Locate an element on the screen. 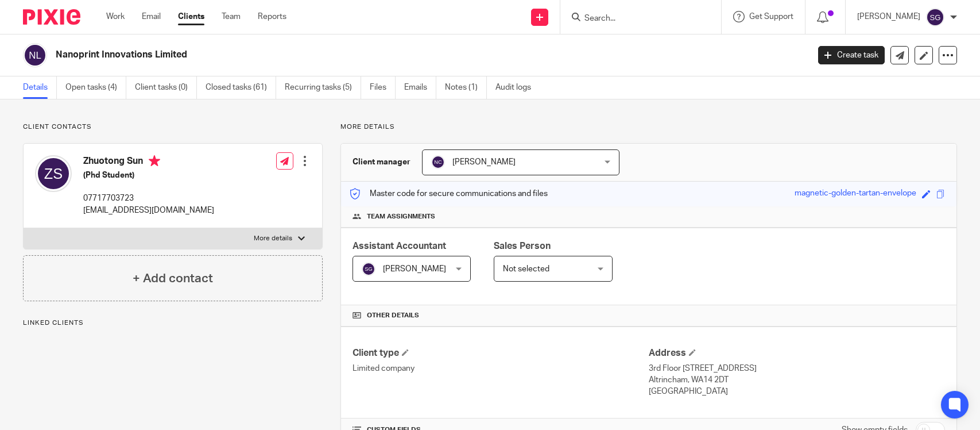 The width and height of the screenshot is (980, 430). p: Master code for secure communications and files is located at coordinates (448, 193).